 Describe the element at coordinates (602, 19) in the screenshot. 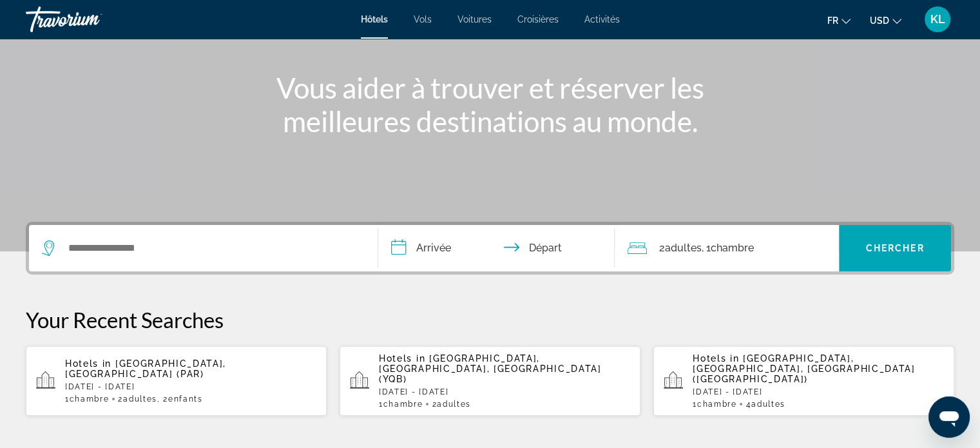

I see `a: Activités` at that location.